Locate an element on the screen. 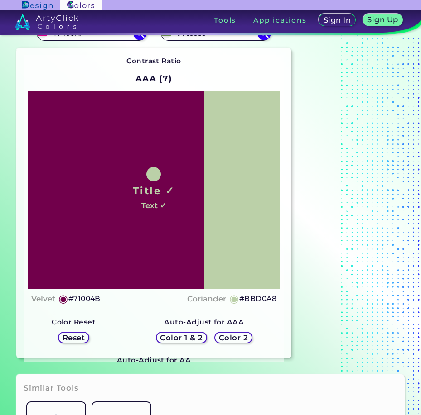  h5: Sign Up is located at coordinates (382, 19).